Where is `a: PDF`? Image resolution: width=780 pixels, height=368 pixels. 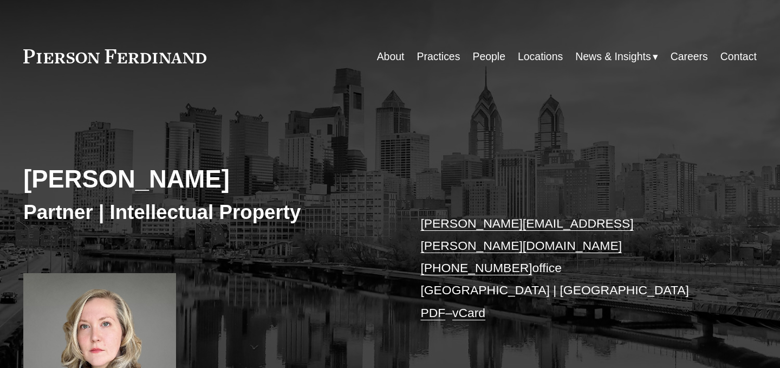 a: PDF is located at coordinates (433, 312).